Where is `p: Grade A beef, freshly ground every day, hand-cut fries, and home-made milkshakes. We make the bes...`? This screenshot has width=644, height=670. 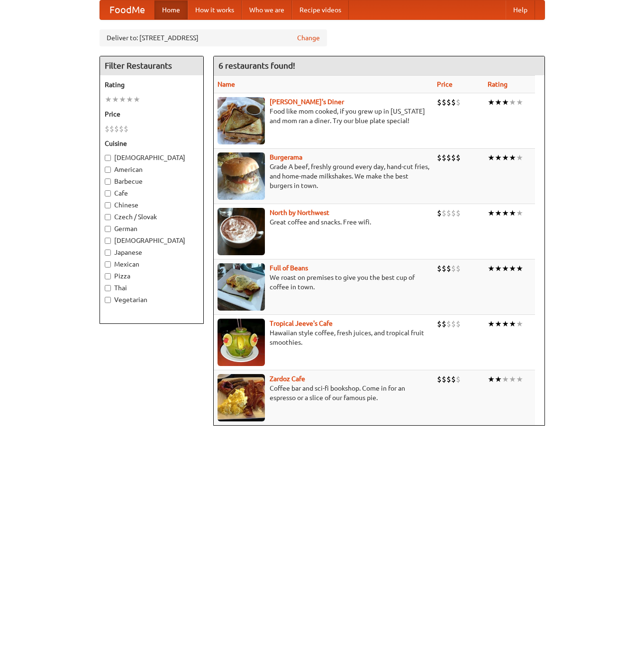
p: Grade A beef, freshly ground every day, hand-cut fries, and home-made milkshakes. We make the bes... is located at coordinates (323, 176).